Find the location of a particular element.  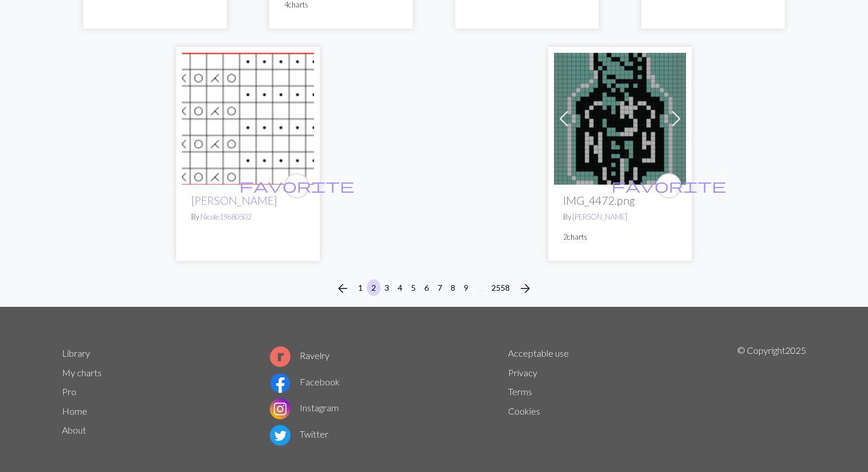

a: Twitter is located at coordinates (299, 434).